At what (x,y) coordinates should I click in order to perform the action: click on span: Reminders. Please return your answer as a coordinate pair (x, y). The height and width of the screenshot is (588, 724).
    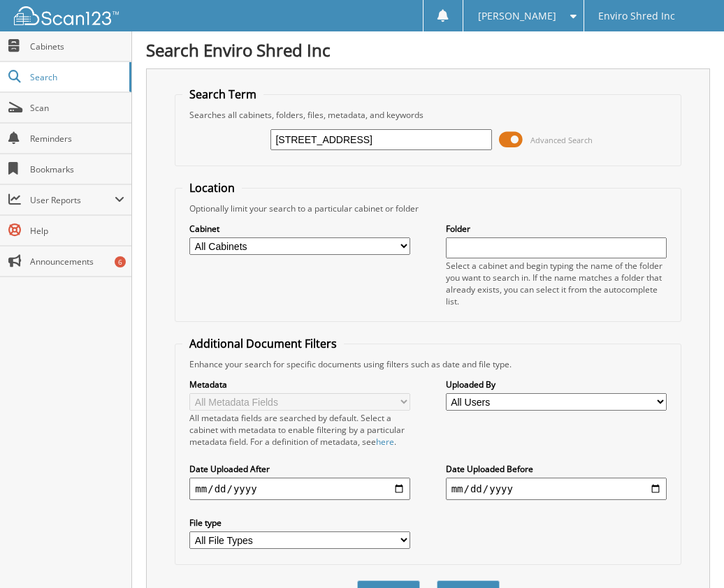
    Looking at the image, I should click on (77, 138).